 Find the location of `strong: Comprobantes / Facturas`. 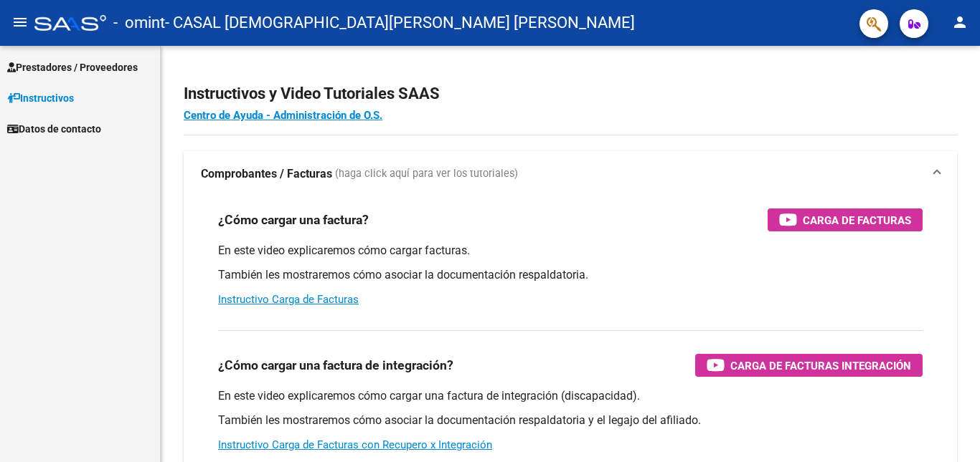

strong: Comprobantes / Facturas is located at coordinates (266, 174).